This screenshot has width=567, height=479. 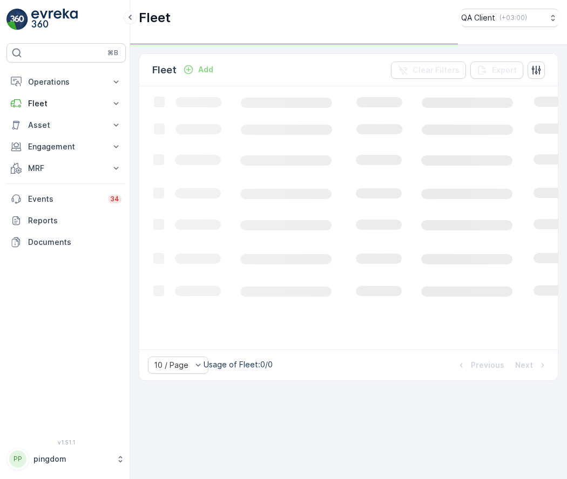 What do you see at coordinates (66, 199) in the screenshot?
I see `a: Events34` at bounding box center [66, 199].